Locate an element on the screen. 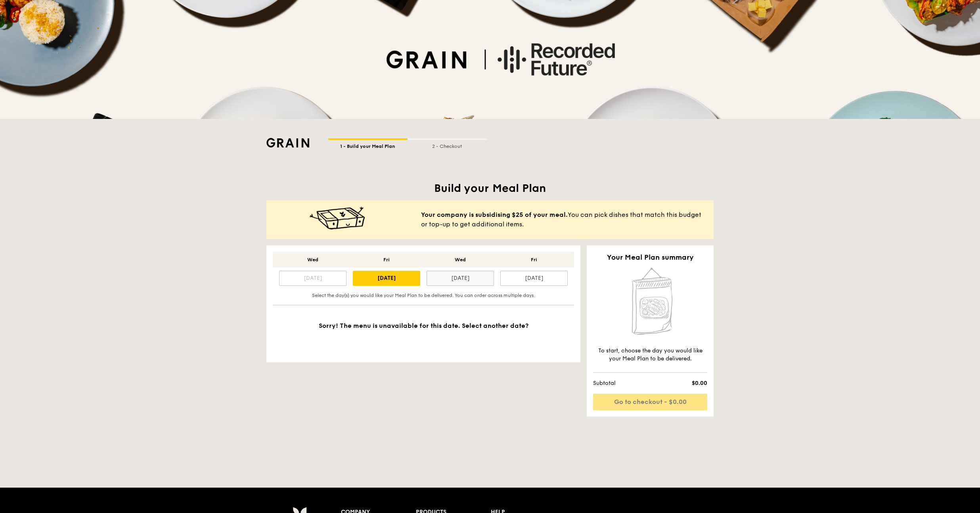  div: 1 - Build your Meal Plan is located at coordinates (368, 145).